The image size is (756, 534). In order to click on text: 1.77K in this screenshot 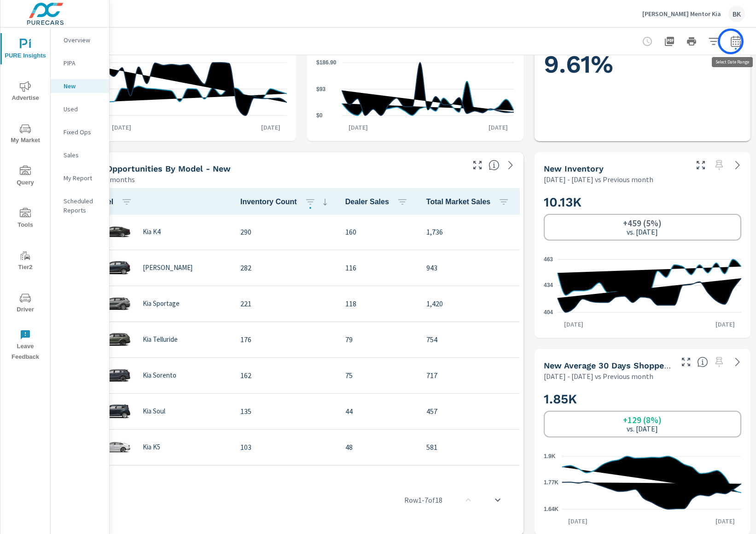, I will do `click(551, 483)`.